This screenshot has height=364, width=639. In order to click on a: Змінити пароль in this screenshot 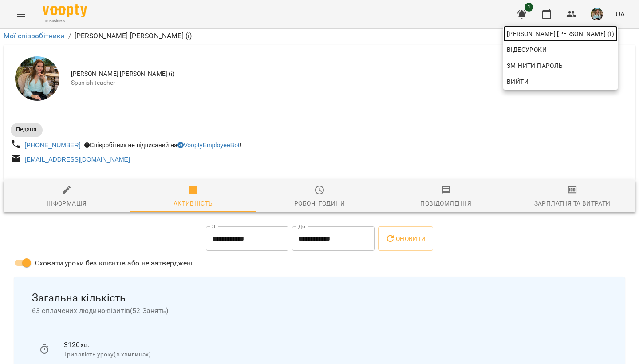, I will do `click(560, 66)`.